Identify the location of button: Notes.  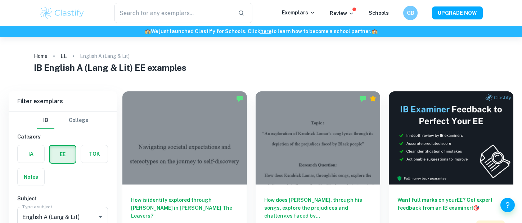
(31, 177).